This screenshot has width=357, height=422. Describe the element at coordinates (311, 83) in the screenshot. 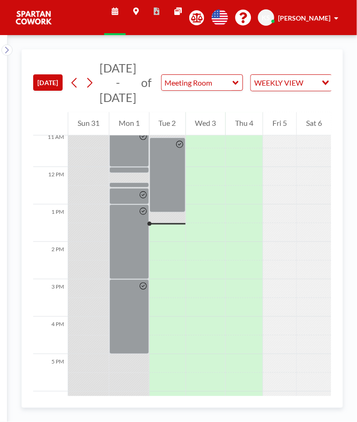

I see `input: Search for option` at that location.